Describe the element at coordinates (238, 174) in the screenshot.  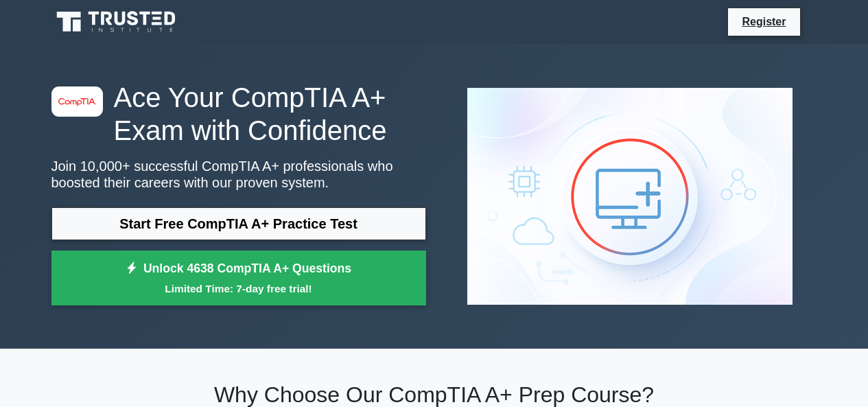
I see `p: Join 10,000+ successful CompTIA A+ professionals who boosted their careers with our proven system.` at that location.